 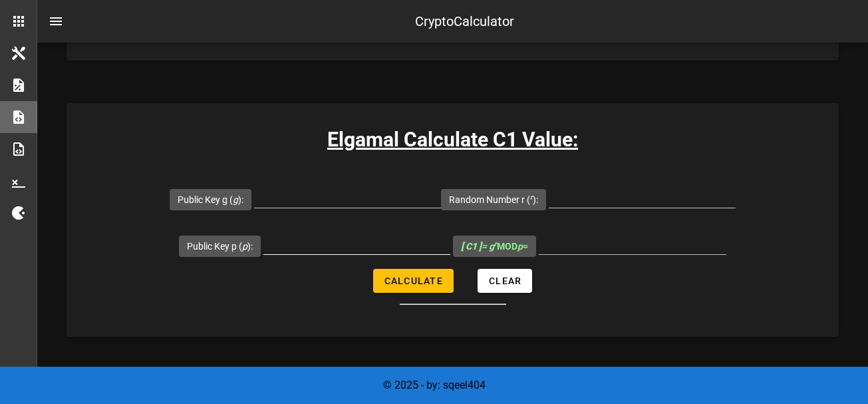 I want to click on h3: Elgamal Calculate C1 Value:, so click(x=452, y=139).